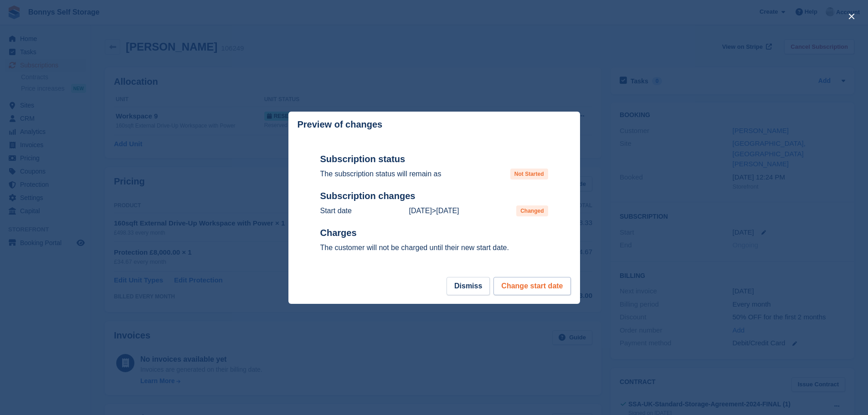 The width and height of the screenshot is (868, 415). I want to click on p: Start date, so click(336, 211).